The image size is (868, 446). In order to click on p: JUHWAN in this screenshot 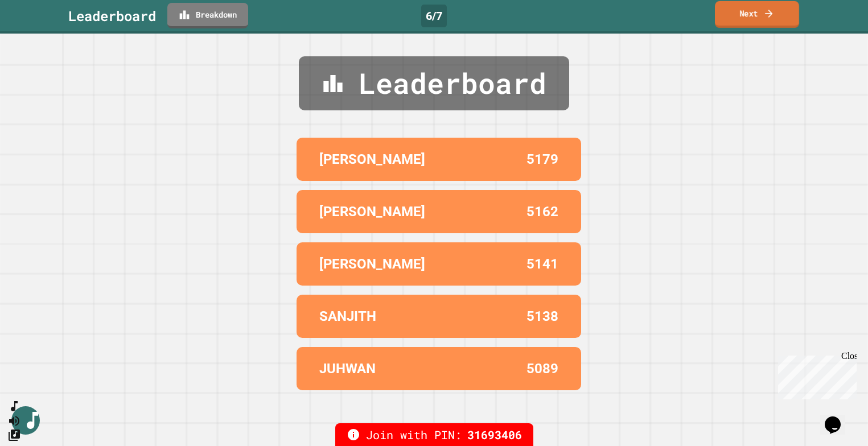, I will do `click(347, 368)`.